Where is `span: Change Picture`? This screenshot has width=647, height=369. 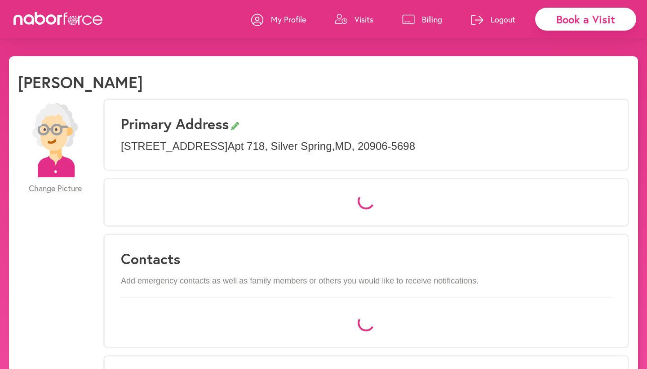 span: Change Picture is located at coordinates (55, 188).